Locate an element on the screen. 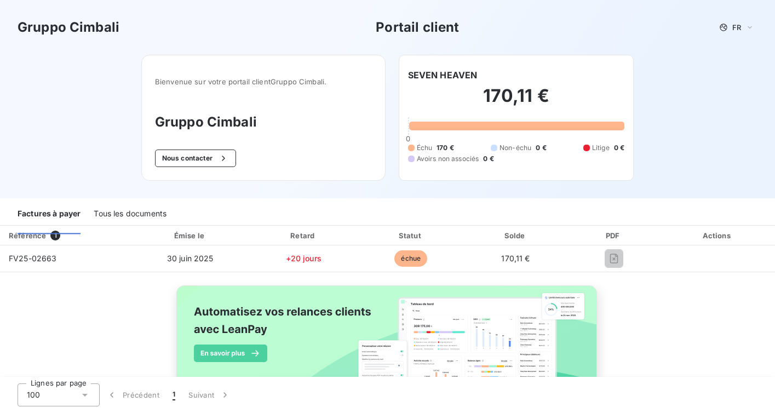 The image size is (775, 413). div: Référence is located at coordinates (27, 235).